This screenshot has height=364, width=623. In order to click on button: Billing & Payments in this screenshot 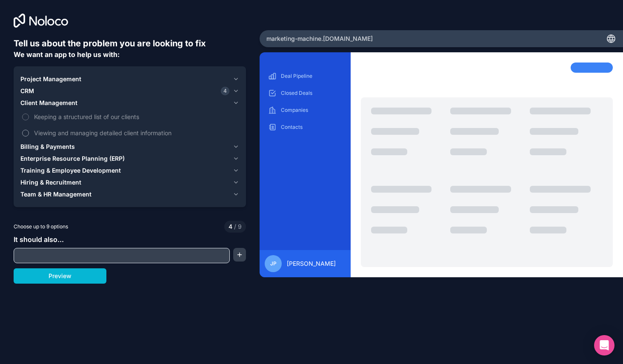, I will do `click(130, 146)`.